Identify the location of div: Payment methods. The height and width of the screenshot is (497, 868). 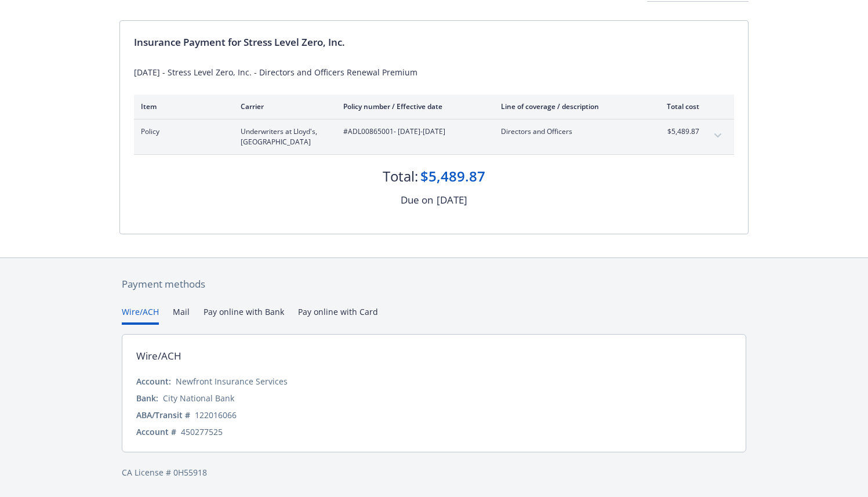
(434, 284).